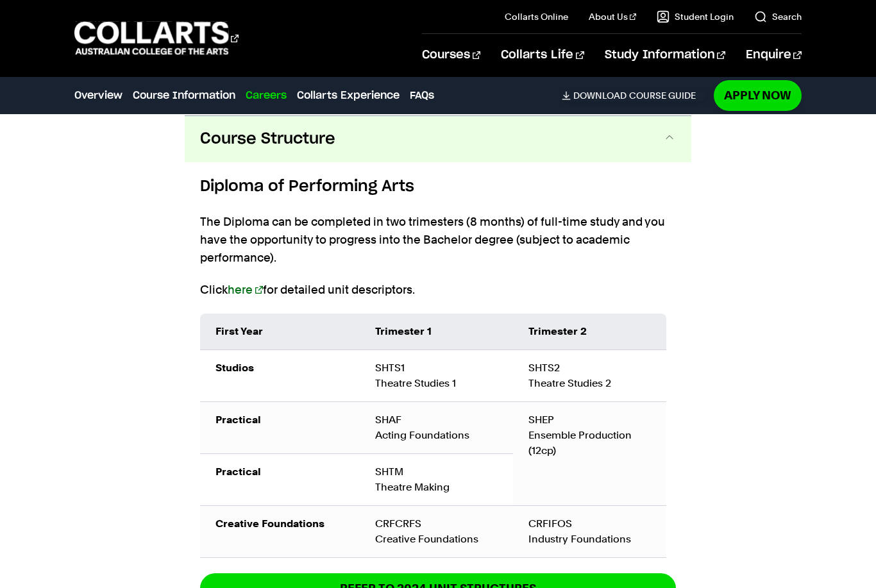 The height and width of the screenshot is (588, 876). What do you see at coordinates (235, 367) in the screenshot?
I see `strong: Studios` at bounding box center [235, 367].